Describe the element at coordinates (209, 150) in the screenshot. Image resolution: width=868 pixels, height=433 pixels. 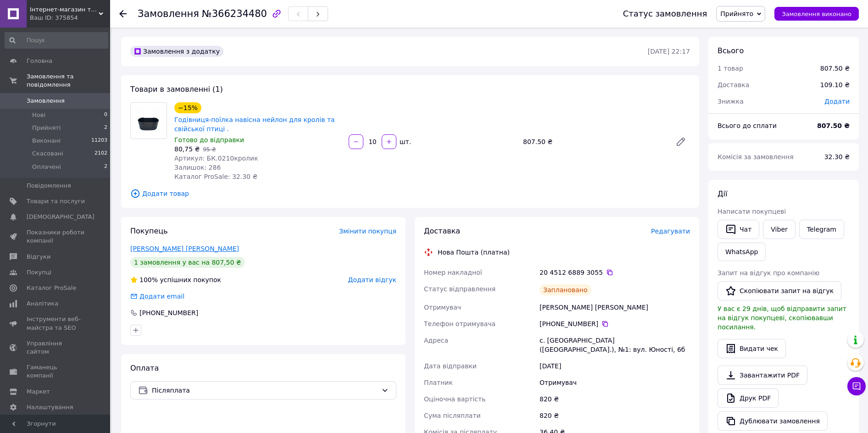
I see `span: 95 ₴` at that location.